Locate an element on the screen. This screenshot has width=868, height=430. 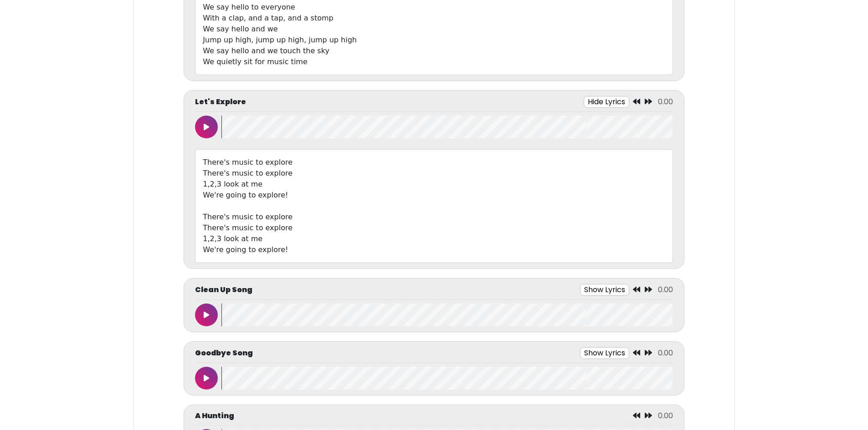
p: Let's Explore is located at coordinates (221, 102).